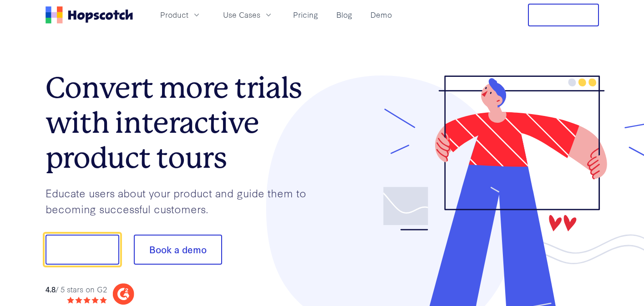 The width and height of the screenshot is (644, 306). I want to click on span: Product, so click(174, 15).